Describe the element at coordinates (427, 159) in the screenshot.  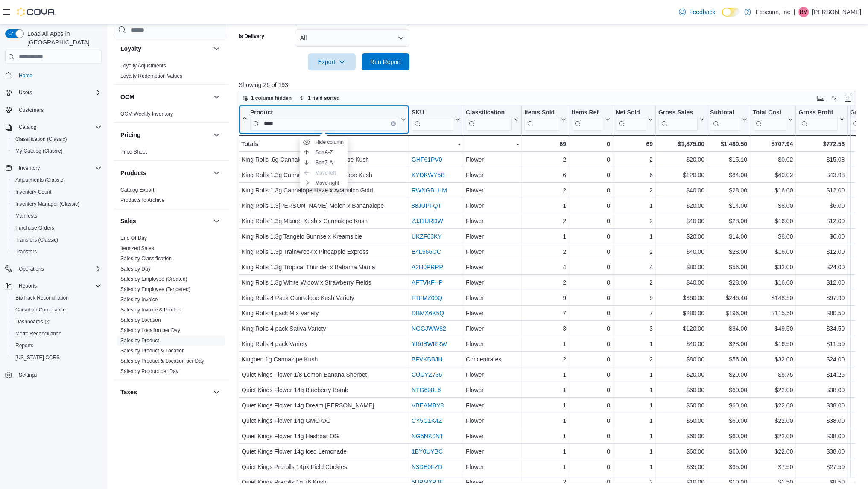
I see `a: GHF61PV0` at that location.